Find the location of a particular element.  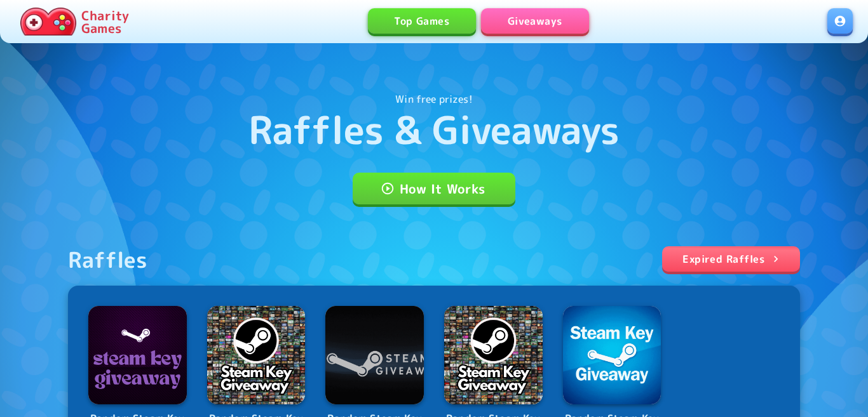

img: Charity.Games is located at coordinates (48, 22).